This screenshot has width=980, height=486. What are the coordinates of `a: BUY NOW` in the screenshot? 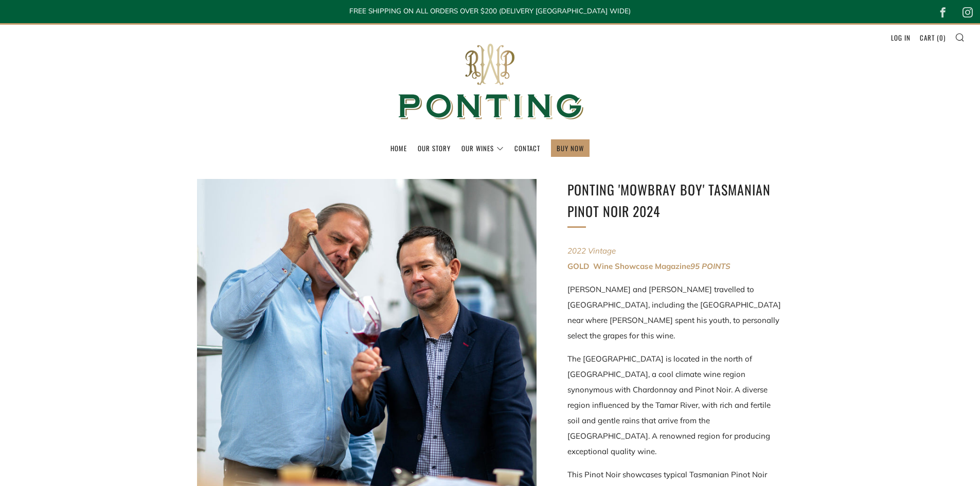 It's located at (570, 148).